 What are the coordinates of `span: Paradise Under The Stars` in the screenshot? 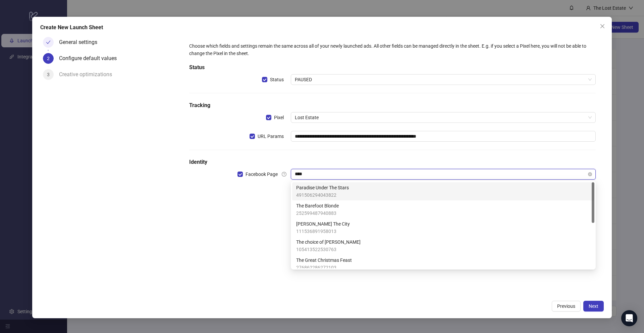 It's located at (323, 188).